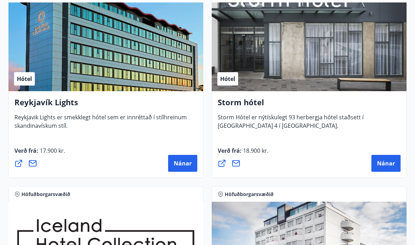 This screenshot has height=245, width=415. I want to click on span: 17.900 kr., so click(52, 151).